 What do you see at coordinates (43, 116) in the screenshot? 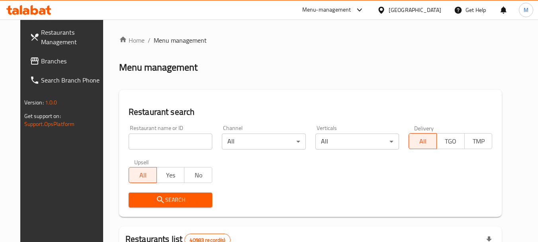
I see `span: Get support on:` at bounding box center [43, 116].